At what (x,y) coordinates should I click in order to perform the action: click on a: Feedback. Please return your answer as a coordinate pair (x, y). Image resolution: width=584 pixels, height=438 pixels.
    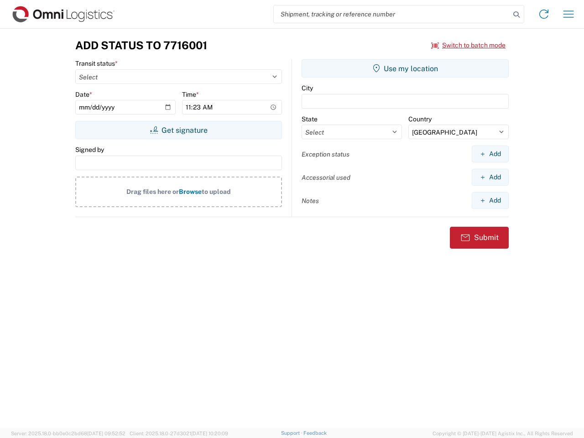
    Looking at the image, I should click on (315, 433).